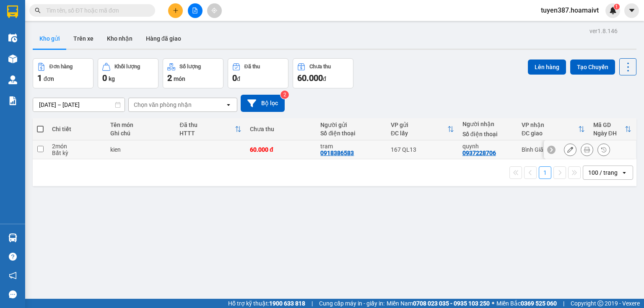  I want to click on input: Select a date range., so click(79, 105).